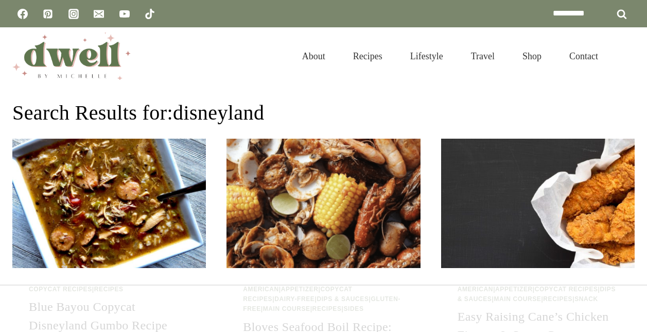 The image size is (647, 332). I want to click on img: Blue Bayou Copycat Disneyland Gumbo Recipe, so click(109, 203).